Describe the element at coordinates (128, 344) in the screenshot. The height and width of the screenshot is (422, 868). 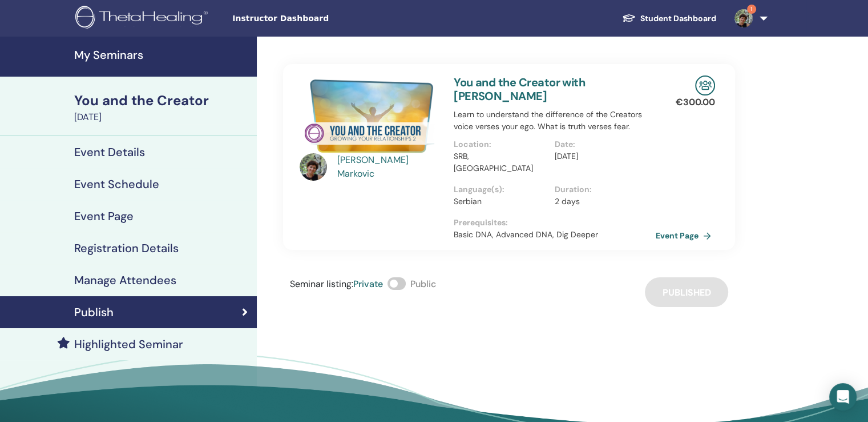
I see `h4: Highlighted Seminar` at that location.